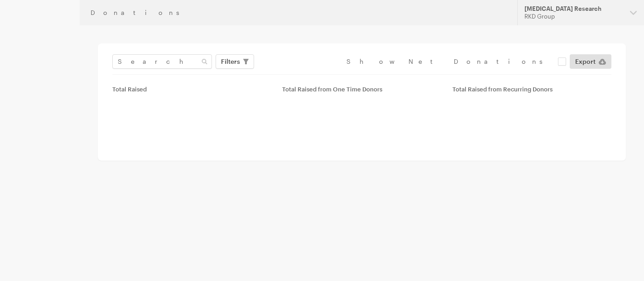 This screenshot has width=644, height=281. What do you see at coordinates (230, 61) in the screenshot?
I see `span: Filters` at bounding box center [230, 61].